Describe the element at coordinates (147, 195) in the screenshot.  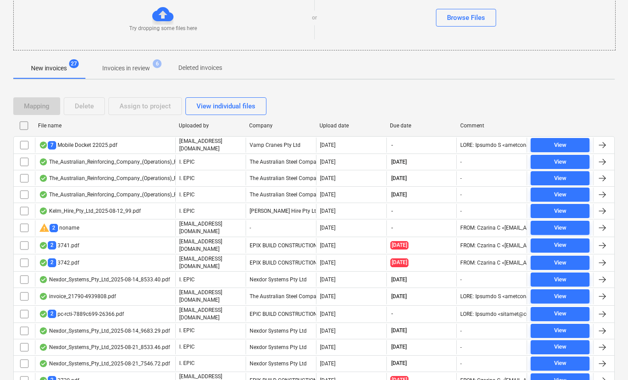
I see `div: The_Australian_Reinforcing_Company_(Operations)_Pty_Ltd_2025-08-07_19746.94.pdf` at that location.